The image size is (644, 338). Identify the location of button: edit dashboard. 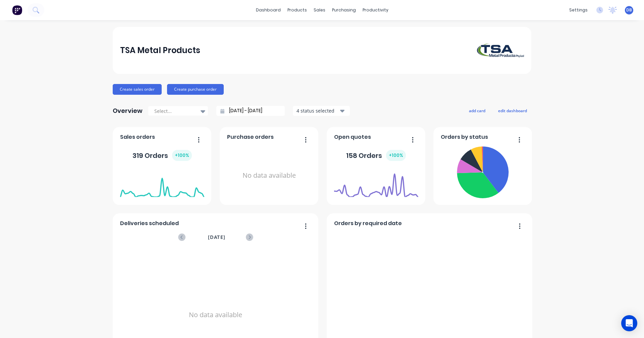
(513, 110).